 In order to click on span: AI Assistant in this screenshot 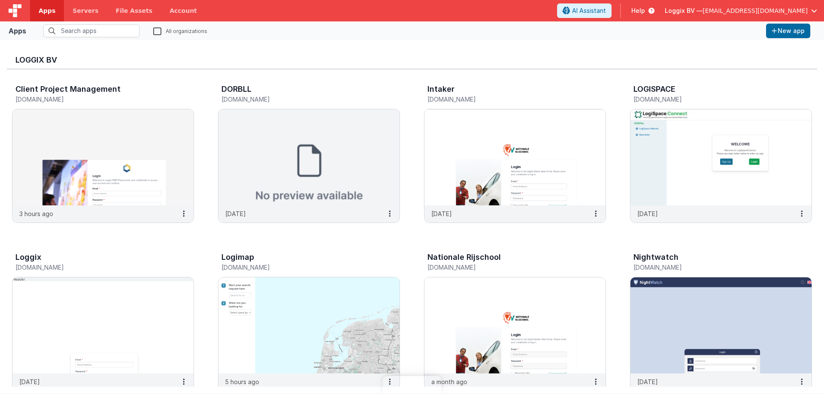, I will do `click(589, 11)`.